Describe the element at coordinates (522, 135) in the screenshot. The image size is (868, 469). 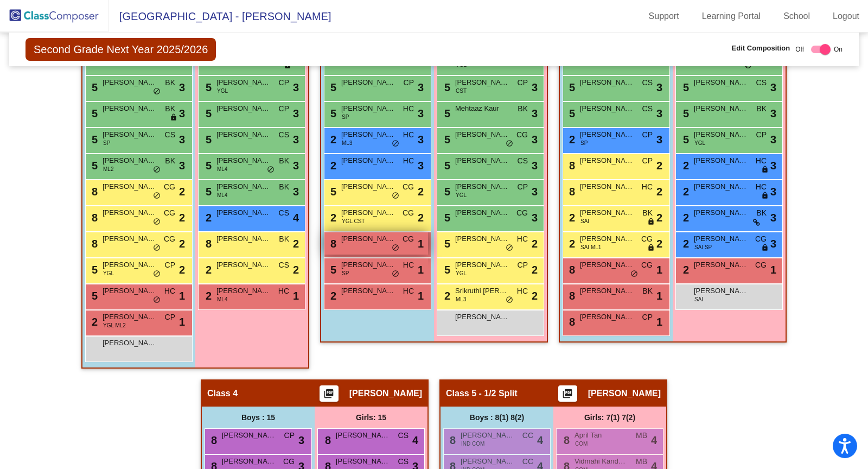
I see `span: CG` at that location.